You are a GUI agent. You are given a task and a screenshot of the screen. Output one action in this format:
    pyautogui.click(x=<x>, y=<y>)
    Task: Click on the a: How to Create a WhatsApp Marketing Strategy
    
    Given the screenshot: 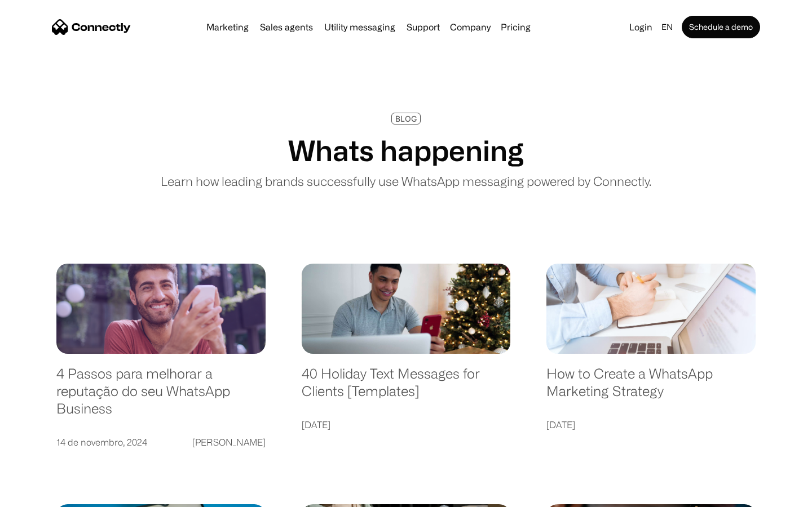 What is the action you would take?
    pyautogui.click(x=651, y=388)
    